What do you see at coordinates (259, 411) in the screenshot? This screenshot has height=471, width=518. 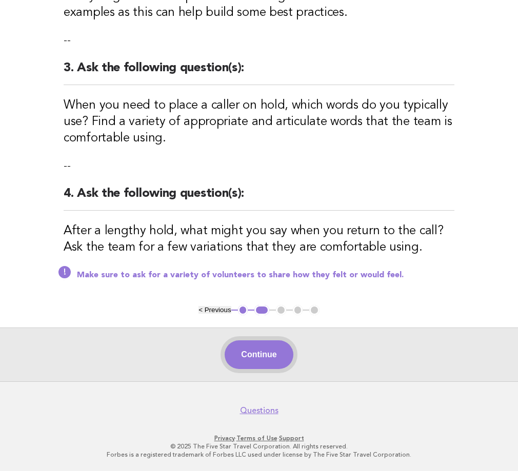 I see `a: Questions` at bounding box center [259, 411].